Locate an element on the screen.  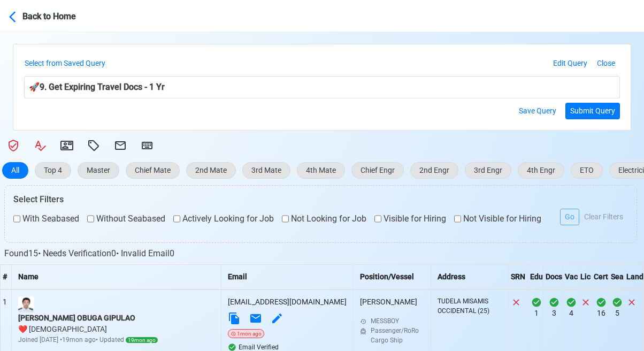
th: Vac is located at coordinates (570, 277).